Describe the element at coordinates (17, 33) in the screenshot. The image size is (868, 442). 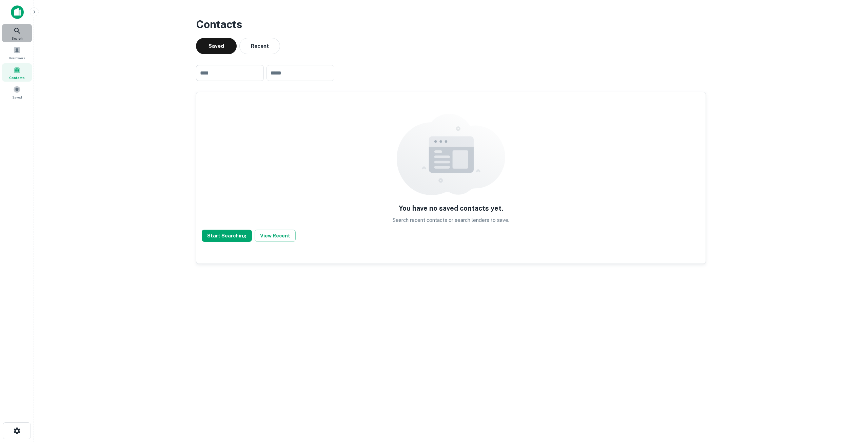
I see `a: Search` at that location.